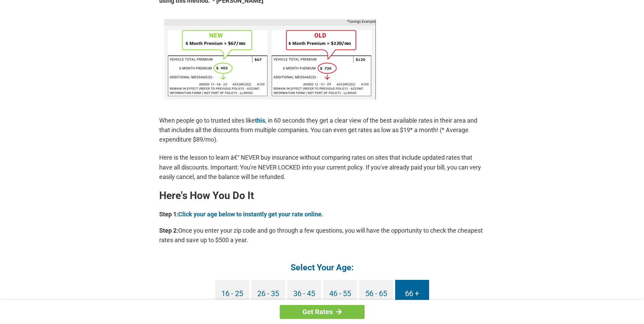 The image size is (644, 324). What do you see at coordinates (322, 196) in the screenshot?
I see `h2: Here's How You Do It` at bounding box center [322, 196].